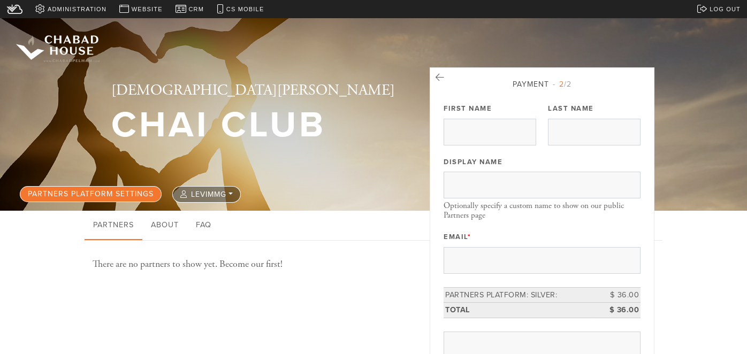 The width and height of the screenshot is (747, 354). Describe the element at coordinates (58, 43) in the screenshot. I see `img: chabad%20house%20logo%20white%202_1.png` at that location.